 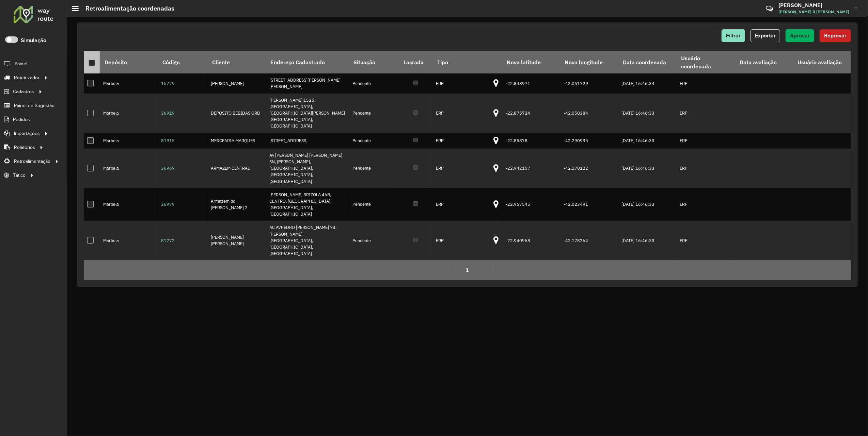 I want to click on span: Tático, so click(x=20, y=176).